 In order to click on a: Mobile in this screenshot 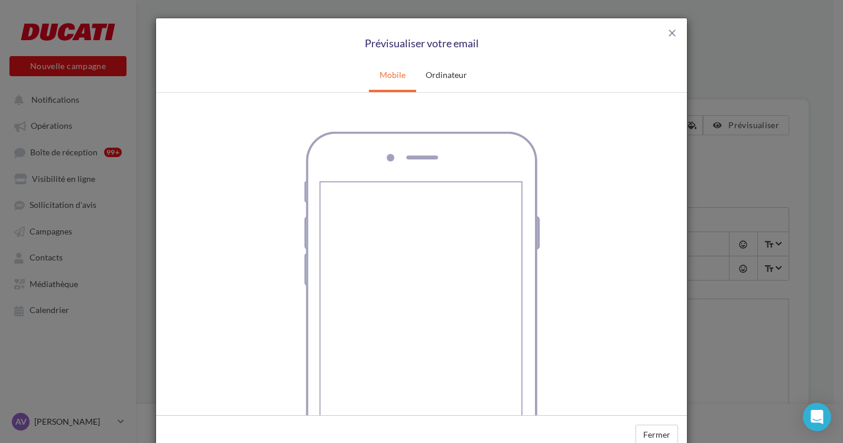, I will do `click(392, 75)`.